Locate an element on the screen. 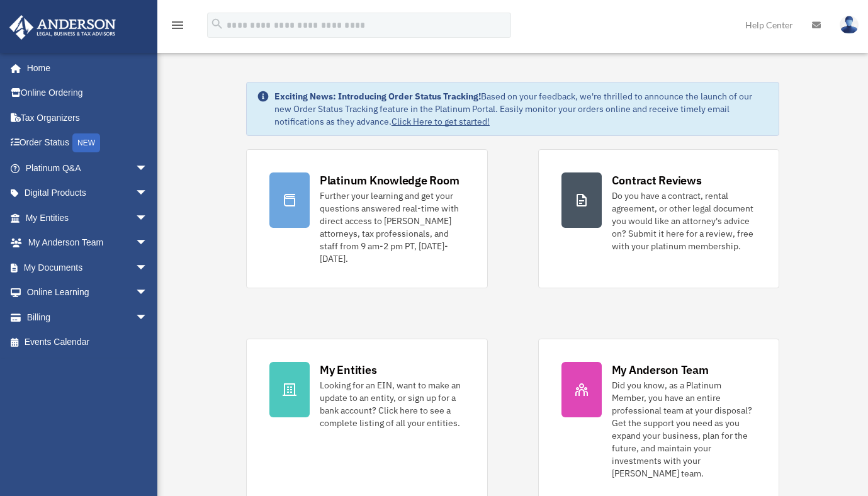  strong: Exciting News: Introducing Order Status Tracking! is located at coordinates (378, 97).